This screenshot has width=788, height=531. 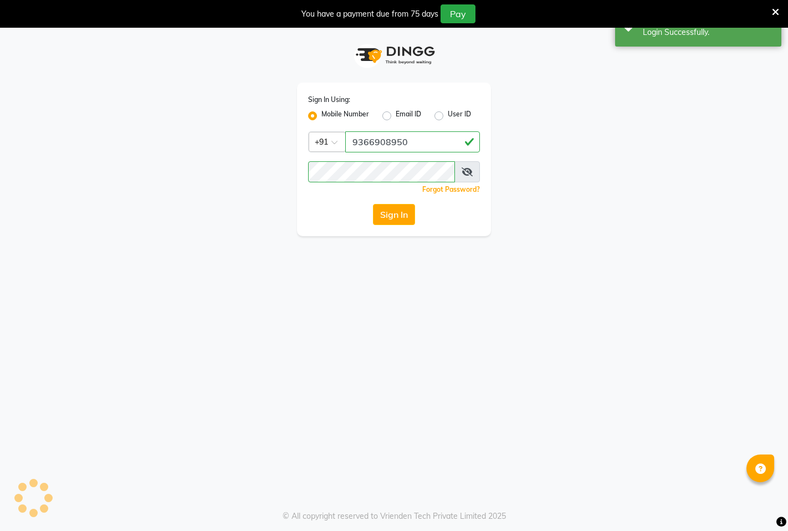 What do you see at coordinates (451, 189) in the screenshot?
I see `a: Forgot Password?` at bounding box center [451, 189].